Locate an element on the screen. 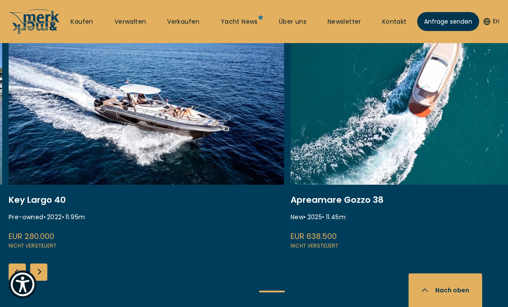 The height and width of the screenshot is (307, 508). a: Verkaufen is located at coordinates (184, 22).